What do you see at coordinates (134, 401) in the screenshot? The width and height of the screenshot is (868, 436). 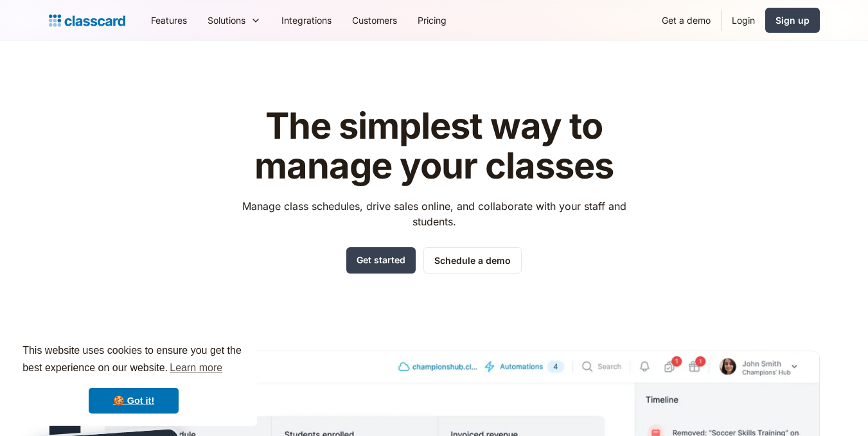 I see `a: dismiss cookie message` at bounding box center [134, 401].